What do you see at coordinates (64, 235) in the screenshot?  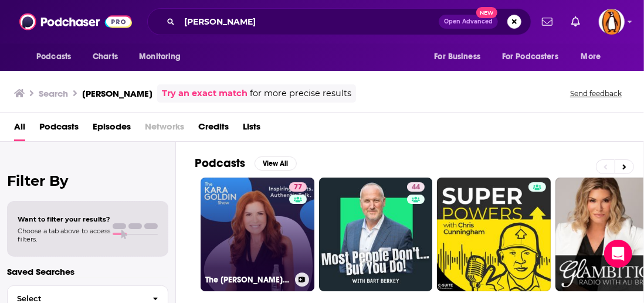 I see `span: Choose a tab above to access filters.` at bounding box center [64, 235].